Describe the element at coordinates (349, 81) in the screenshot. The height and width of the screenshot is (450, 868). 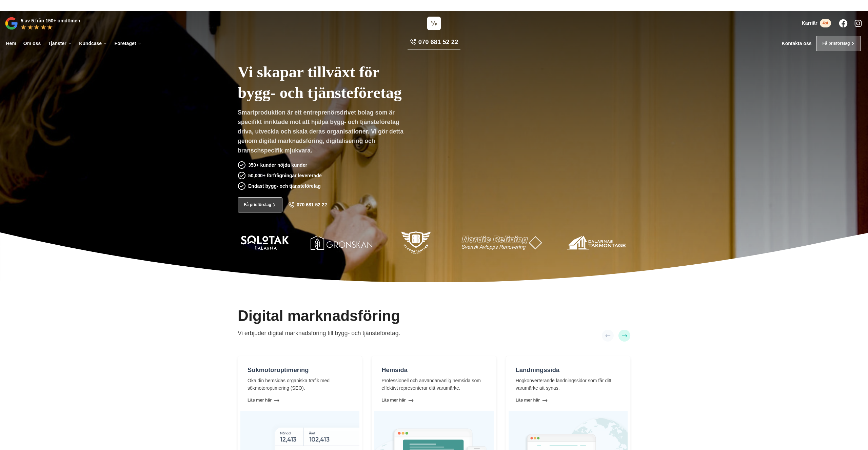
I see `h1: Vi skapar tillväxt för bygg- och tjänsteföretag` at that location.